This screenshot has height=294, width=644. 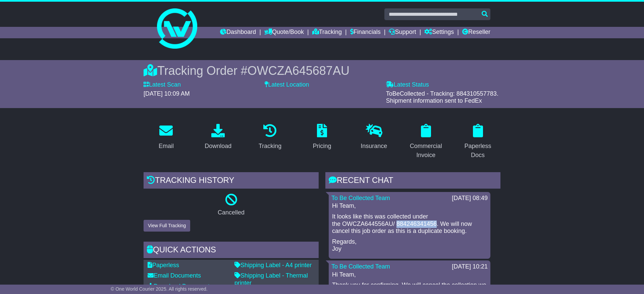 I want to click on div: Paperless Docs, so click(x=478, y=150).